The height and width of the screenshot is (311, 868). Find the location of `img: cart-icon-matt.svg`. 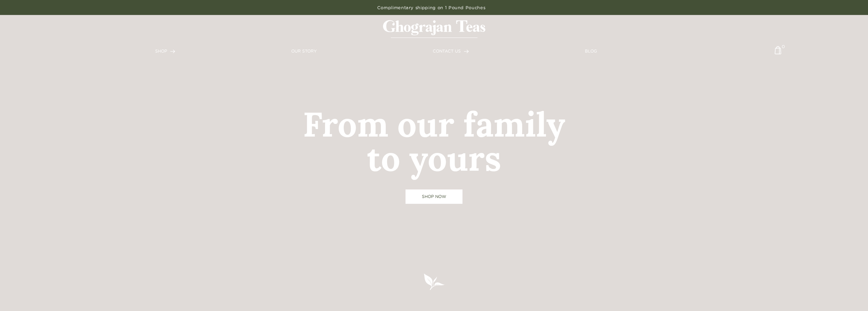

img: cart-icon-matt.svg is located at coordinates (778, 52).